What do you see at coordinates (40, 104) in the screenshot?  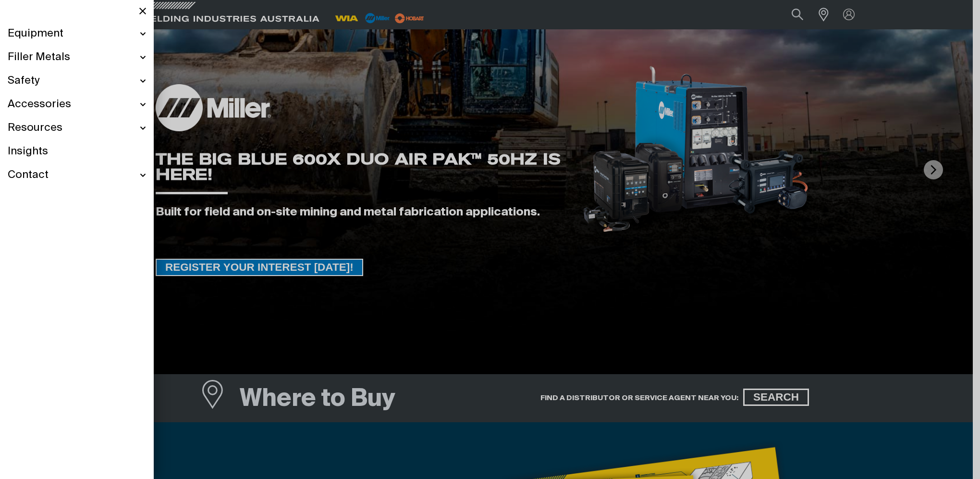 I see `span: Accessories` at bounding box center [40, 104].